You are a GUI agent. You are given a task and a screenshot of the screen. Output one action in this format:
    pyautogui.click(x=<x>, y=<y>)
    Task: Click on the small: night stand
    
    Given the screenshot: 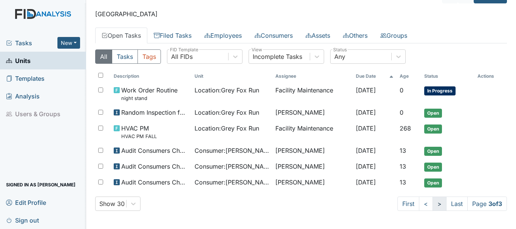 What is the action you would take?
    pyautogui.click(x=149, y=98)
    